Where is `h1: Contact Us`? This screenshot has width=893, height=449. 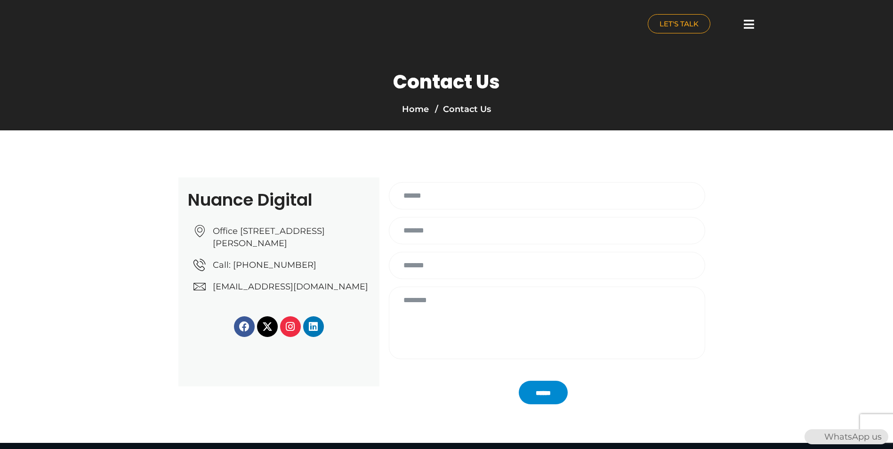
h1: Contact Us is located at coordinates (446, 82).